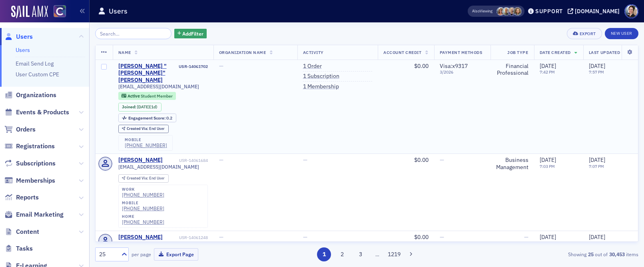 This screenshot has width=644, height=267. What do you see at coordinates (147, 118) in the screenshot?
I see `div: Engagement Score: 0.2` at bounding box center [147, 118].